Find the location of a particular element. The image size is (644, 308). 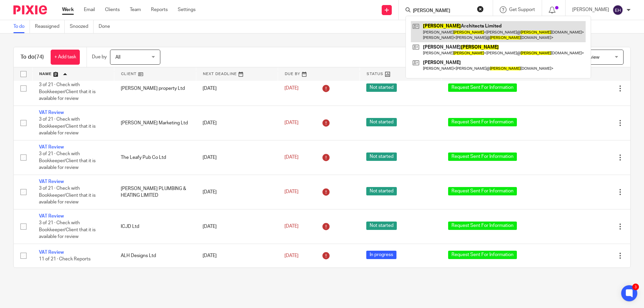

td: ICJD Ltd is located at coordinates (155, 226).